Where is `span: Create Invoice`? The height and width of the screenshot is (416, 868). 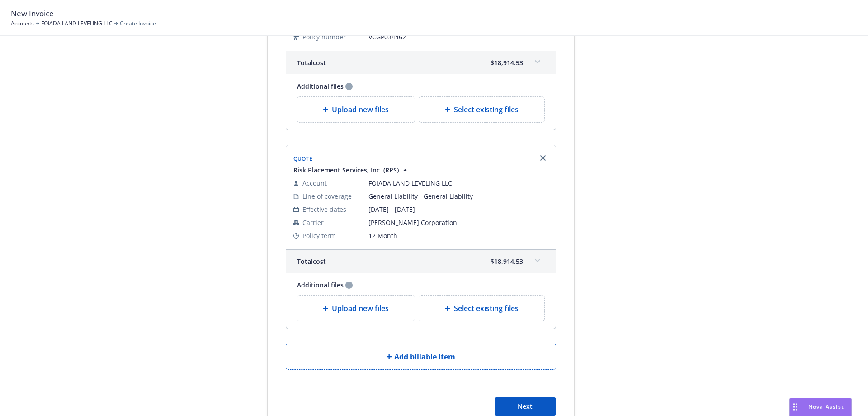 span: Create Invoice is located at coordinates (138, 23).